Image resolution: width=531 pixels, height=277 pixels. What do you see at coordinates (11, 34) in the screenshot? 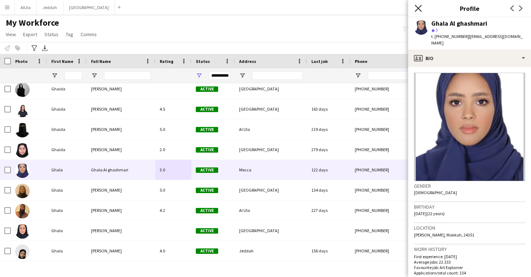
I see `span: View` at bounding box center [11, 34].